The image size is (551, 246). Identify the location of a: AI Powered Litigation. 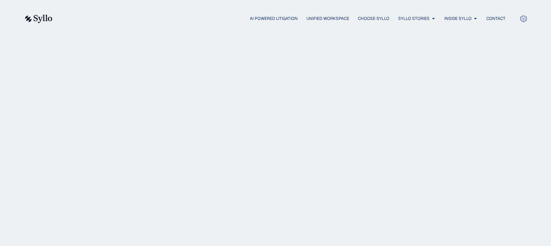
(274, 19).